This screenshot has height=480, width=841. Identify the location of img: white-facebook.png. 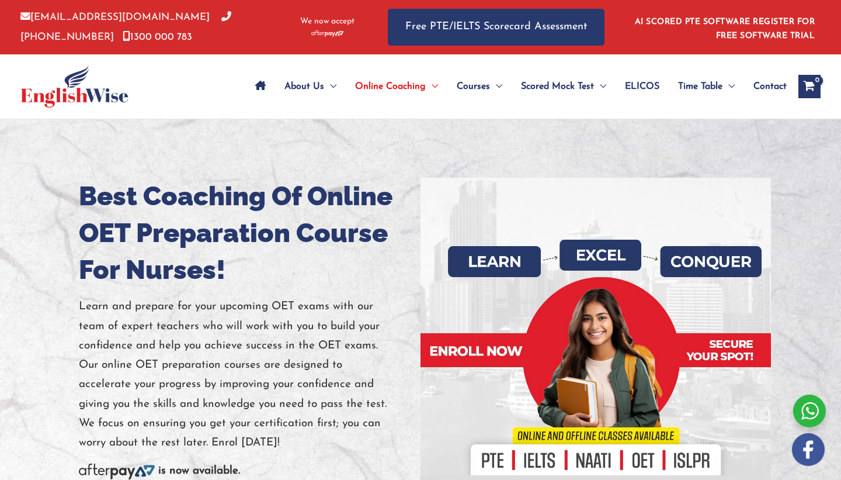
(808, 449).